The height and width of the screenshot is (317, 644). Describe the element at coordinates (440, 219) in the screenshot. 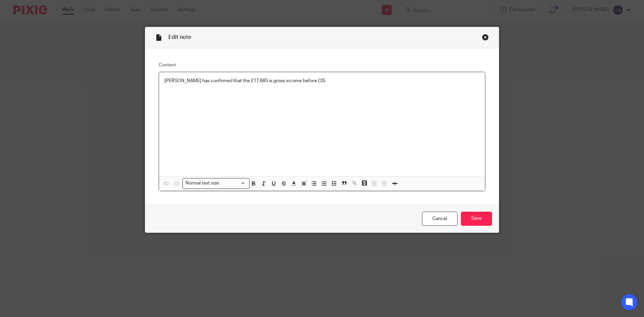

I see `a: Cancel` at that location.